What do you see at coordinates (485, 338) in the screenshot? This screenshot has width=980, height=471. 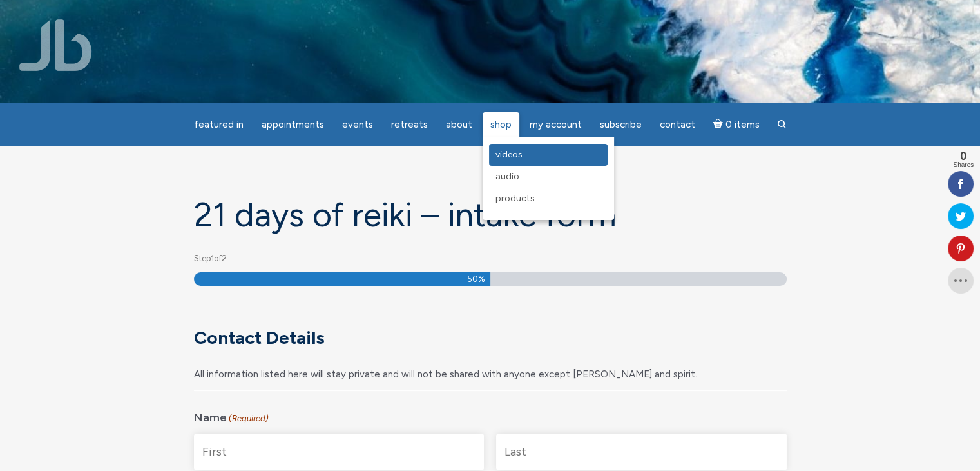 I see `h3: Contact Details` at bounding box center [485, 338].